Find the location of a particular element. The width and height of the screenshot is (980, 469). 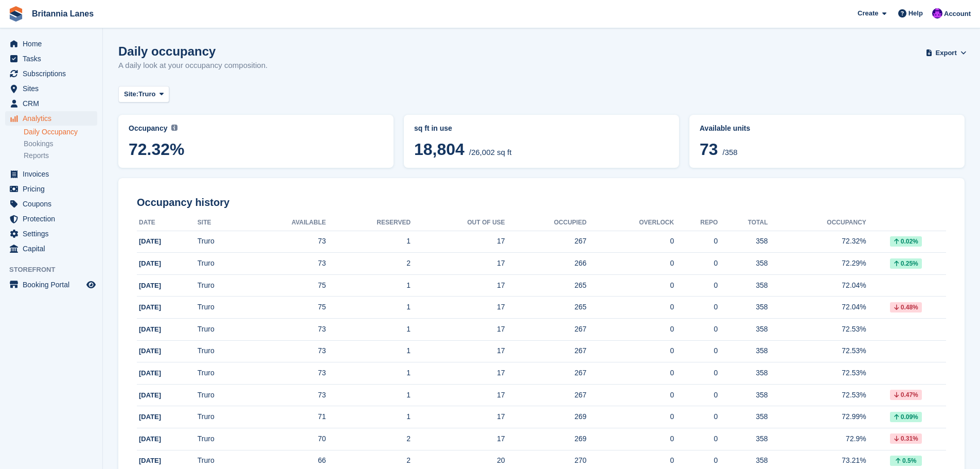

a: Reports is located at coordinates (60, 155).